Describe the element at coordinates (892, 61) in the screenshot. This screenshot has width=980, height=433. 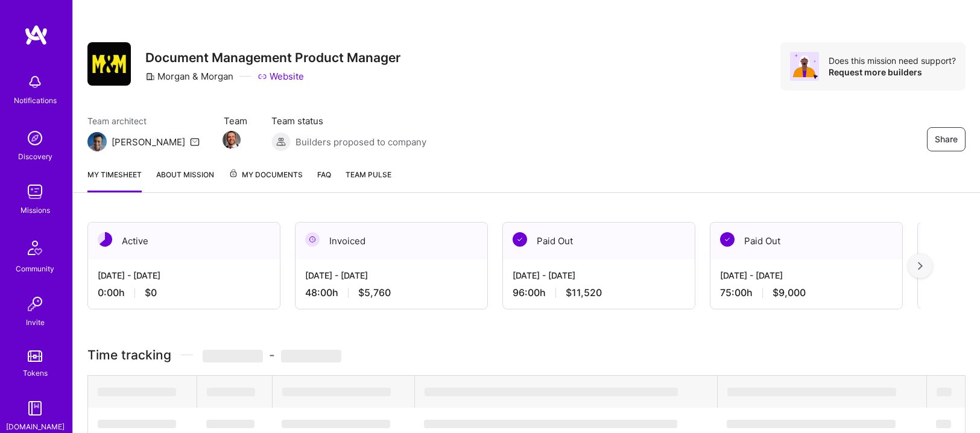
I see `div: Does this mission need support?` at that location.